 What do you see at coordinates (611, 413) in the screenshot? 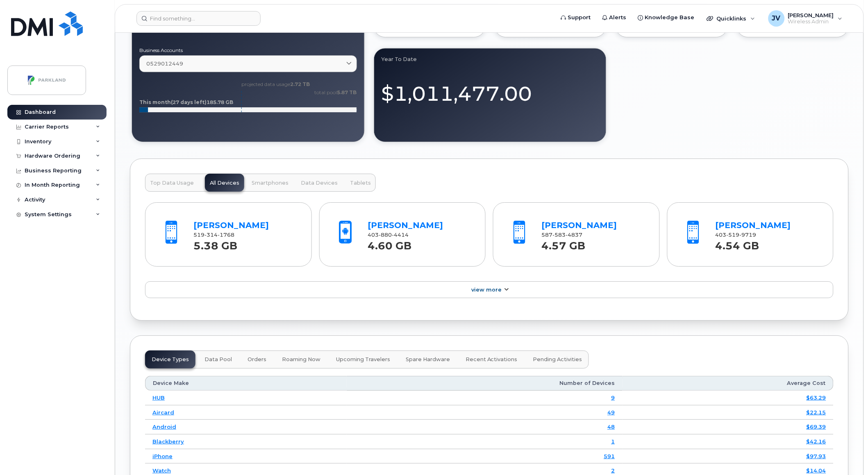
I see `a: 49` at bounding box center [611, 413].